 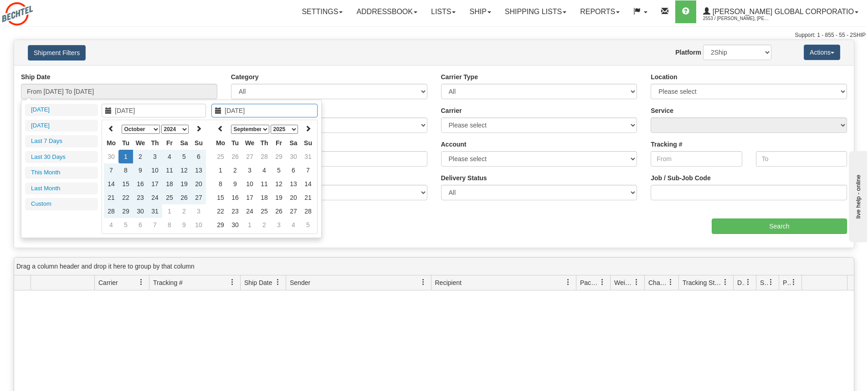 What do you see at coordinates (741, 283) in the screenshot?
I see `span: Delivery Status` at bounding box center [741, 283].